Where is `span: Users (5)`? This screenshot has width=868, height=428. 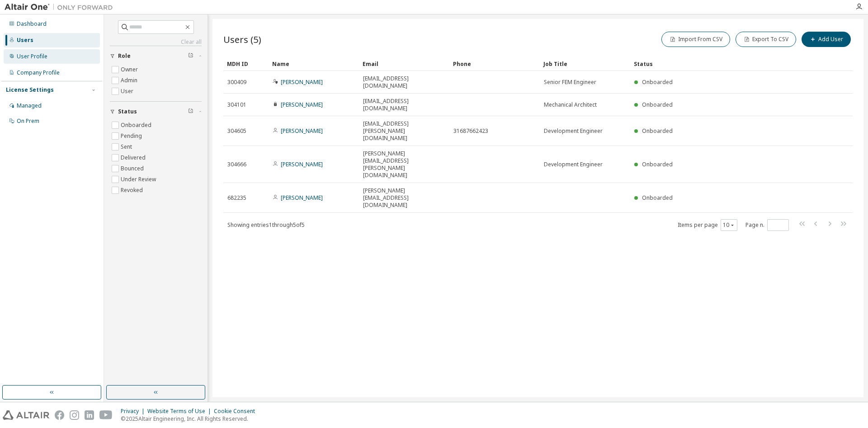 span: Users (5) is located at coordinates (242, 39).